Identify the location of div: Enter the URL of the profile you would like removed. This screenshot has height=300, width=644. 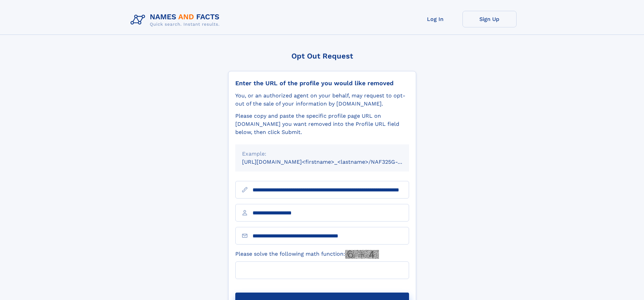
(322, 83).